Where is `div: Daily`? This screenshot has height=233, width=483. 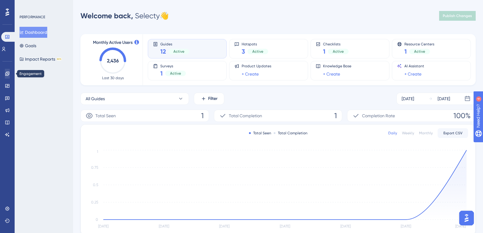 div: Daily is located at coordinates (393, 133).